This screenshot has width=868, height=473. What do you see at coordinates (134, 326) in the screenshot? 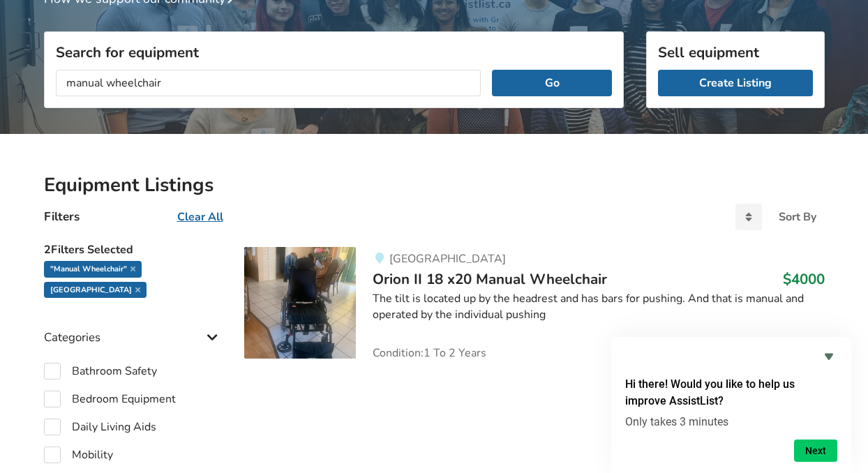
I see `div: Categories` at bounding box center [134, 326].